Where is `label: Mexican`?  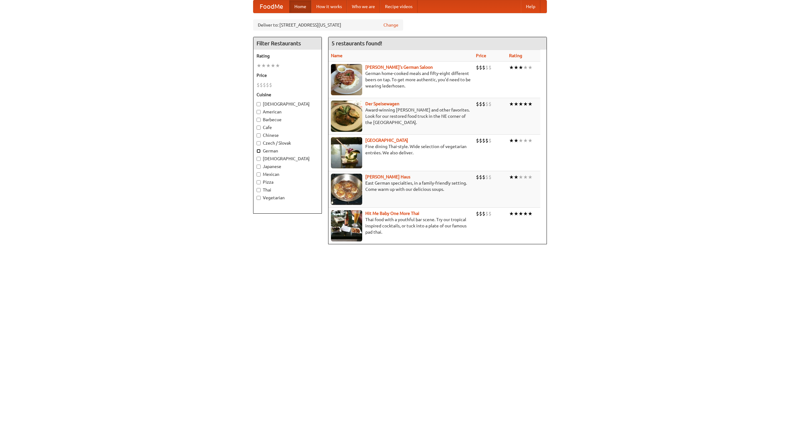 label: Mexican is located at coordinates (287, 174).